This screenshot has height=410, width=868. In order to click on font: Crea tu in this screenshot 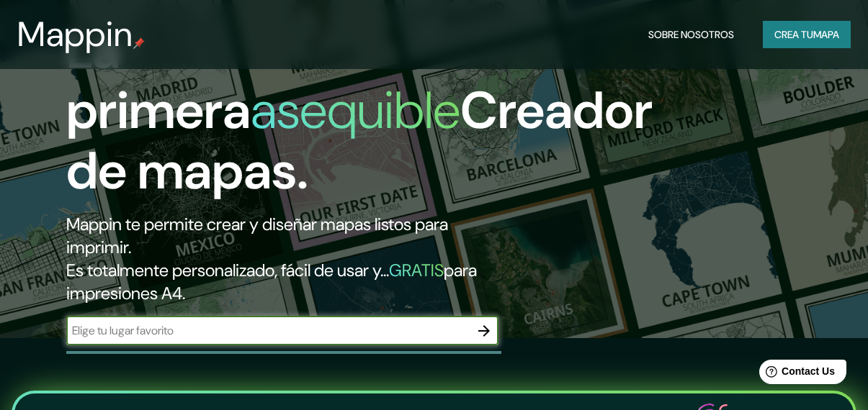, I will do `click(794, 35)`.